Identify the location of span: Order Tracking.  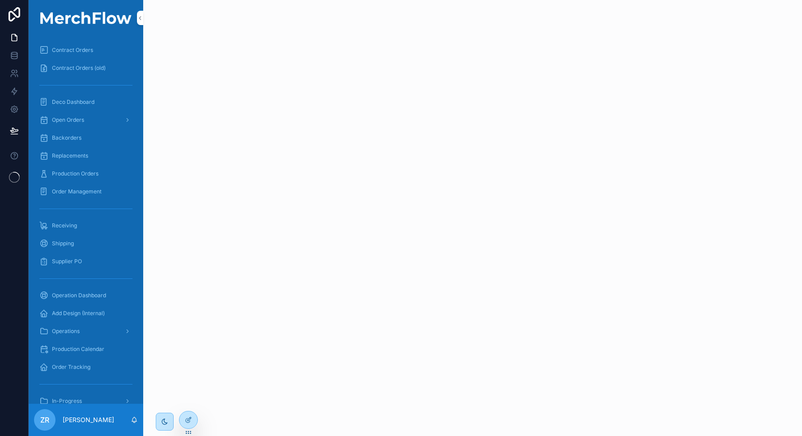
(71, 367).